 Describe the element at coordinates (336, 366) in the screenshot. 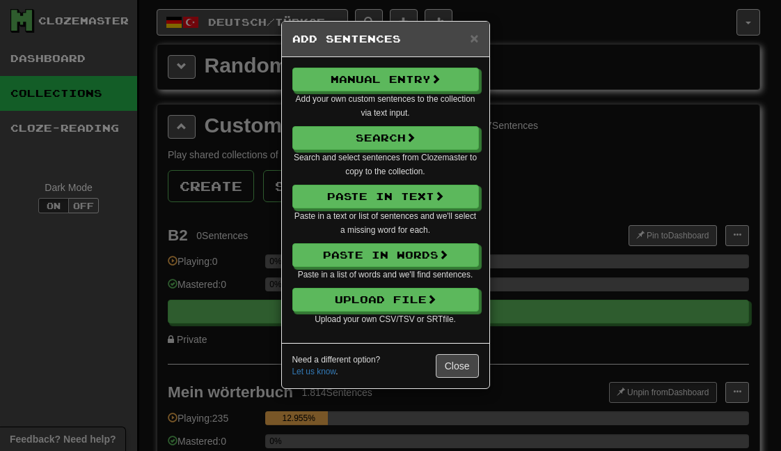

I see `small: Need a different option? .` at that location.